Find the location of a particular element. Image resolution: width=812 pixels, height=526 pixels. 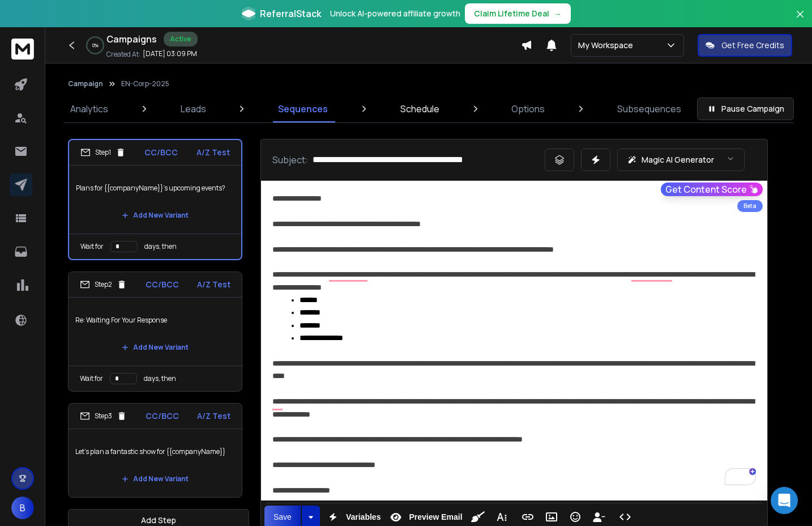

p: Analytics is located at coordinates (89, 109).